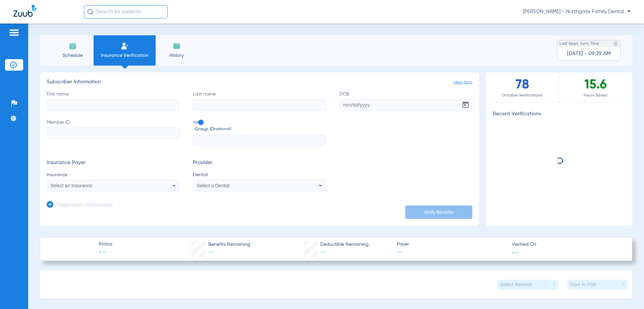  Describe the element at coordinates (439, 212) in the screenshot. I see `button: Verify Benefits` at that location.